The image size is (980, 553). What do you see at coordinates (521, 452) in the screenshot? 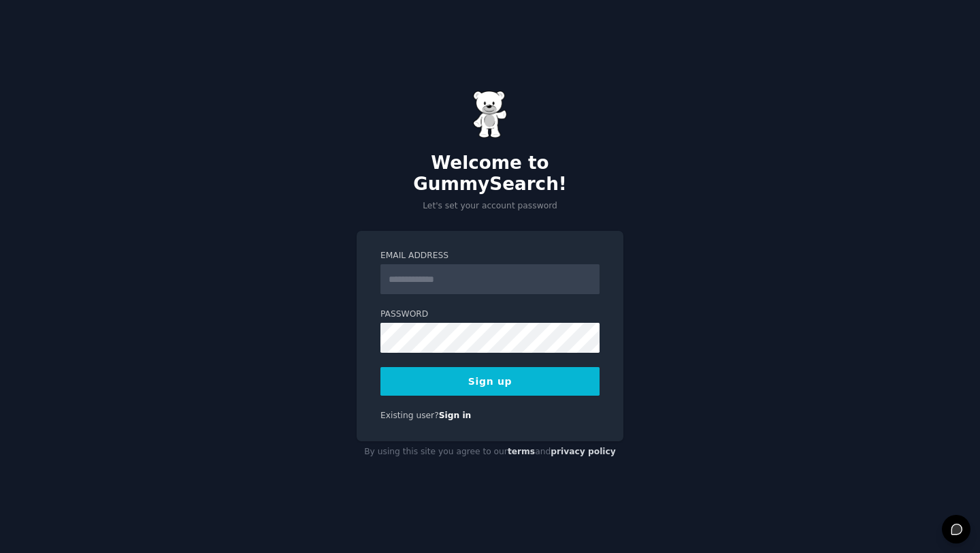
I see `a: terms` at bounding box center [521, 452].